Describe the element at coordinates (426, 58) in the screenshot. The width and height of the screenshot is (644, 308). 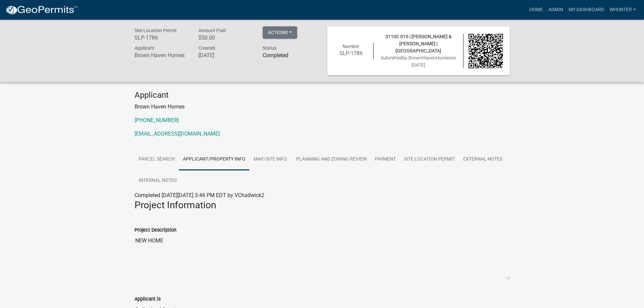
I see `span: by BrownHavenHomes` at that location.